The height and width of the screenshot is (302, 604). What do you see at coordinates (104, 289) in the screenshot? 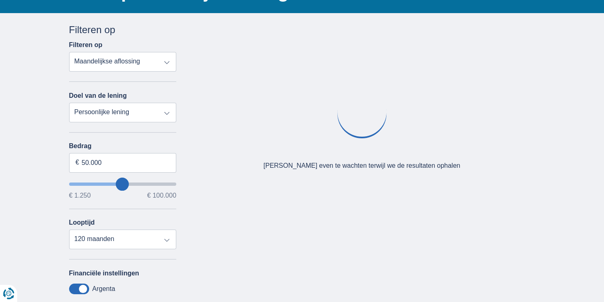
I see `label: Argenta` at bounding box center [104, 289].